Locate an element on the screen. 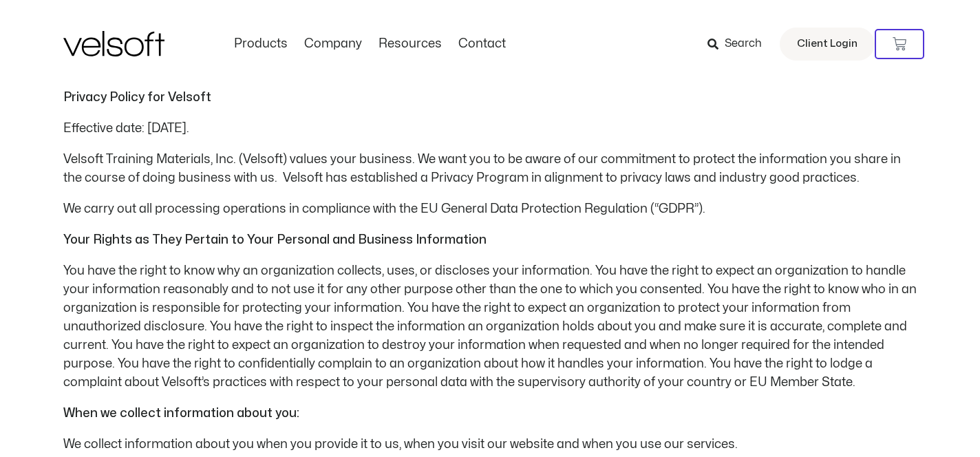 The image size is (980, 457). a: Client Login is located at coordinates (828, 44).